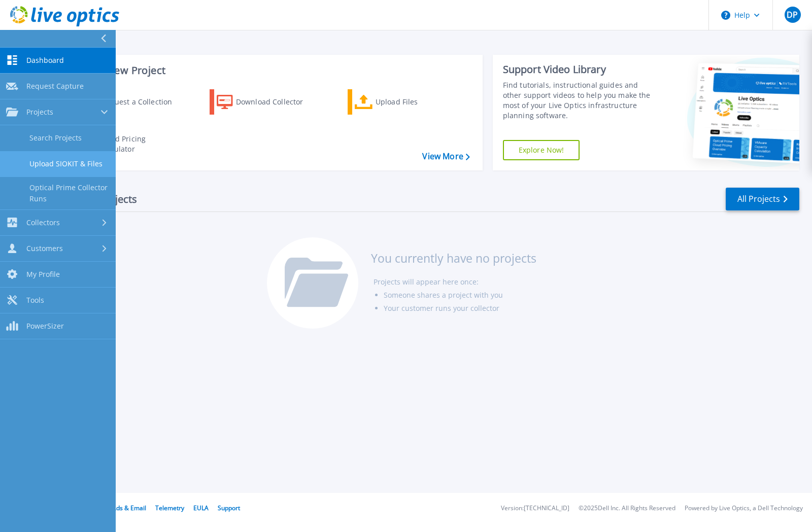 The image size is (812, 532). I want to click on a: Explore Now!, so click(542, 150).